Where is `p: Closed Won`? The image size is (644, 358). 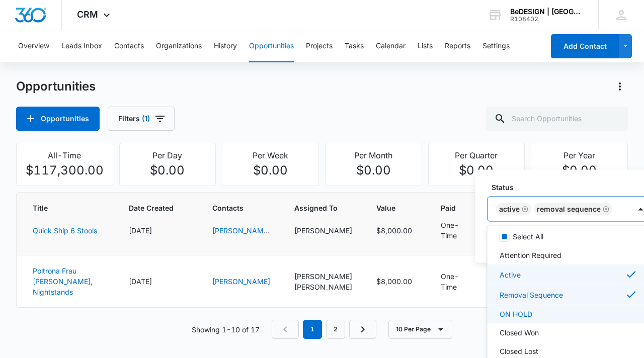
p: Closed Won is located at coordinates (520, 333).